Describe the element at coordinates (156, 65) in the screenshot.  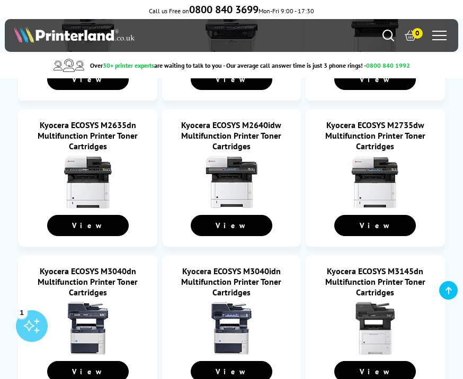
I see `span: Over are waiting to talk to you` at that location.